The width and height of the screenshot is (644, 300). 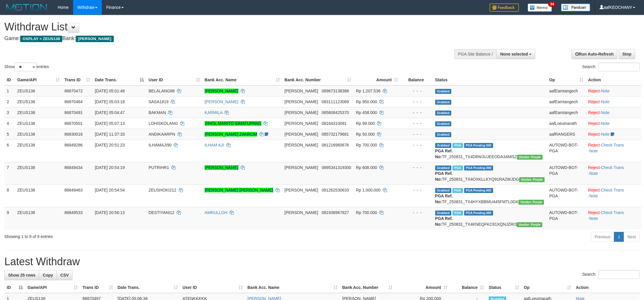 I want to click on td: aafLoeutnarath, so click(x=566, y=123).